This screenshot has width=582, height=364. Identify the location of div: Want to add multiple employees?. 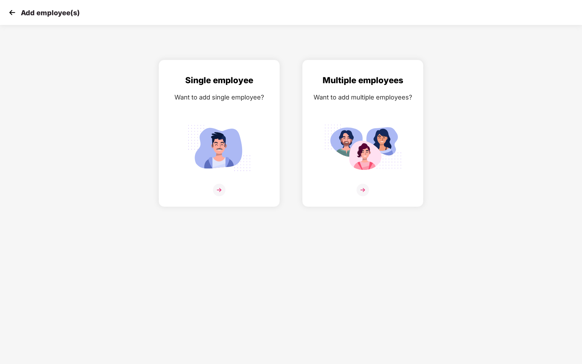
(363, 97).